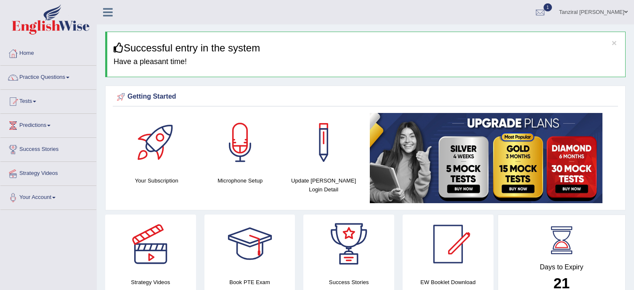 This screenshot has height=290, width=634. I want to click on a: Your Account, so click(48, 196).